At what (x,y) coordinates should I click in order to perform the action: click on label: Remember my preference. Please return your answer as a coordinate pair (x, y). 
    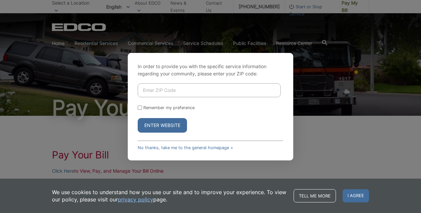
    Looking at the image, I should click on (169, 107).